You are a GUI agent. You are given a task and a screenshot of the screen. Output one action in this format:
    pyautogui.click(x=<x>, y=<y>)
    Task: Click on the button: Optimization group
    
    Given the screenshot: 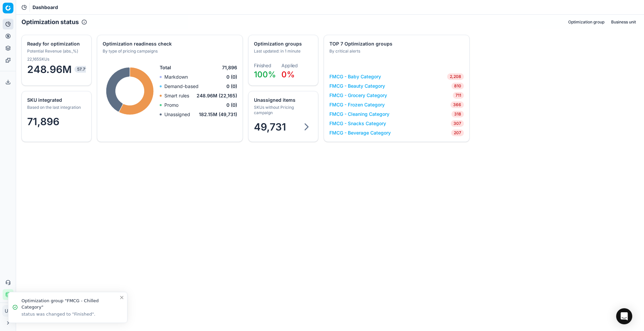 What is the action you would take?
    pyautogui.click(x=586, y=22)
    